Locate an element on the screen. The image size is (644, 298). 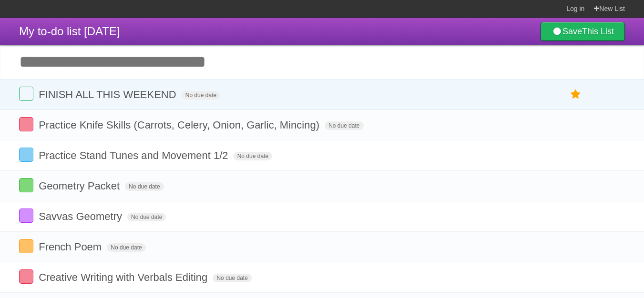
a: SaveThis List is located at coordinates (582, 31).